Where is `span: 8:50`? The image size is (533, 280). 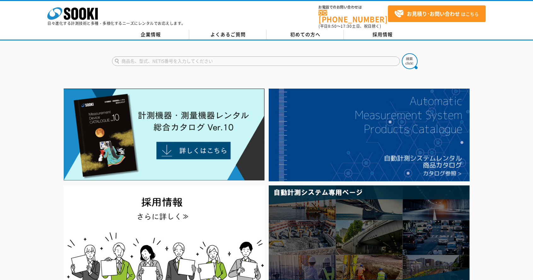
span: 8:50 is located at coordinates (333, 26).